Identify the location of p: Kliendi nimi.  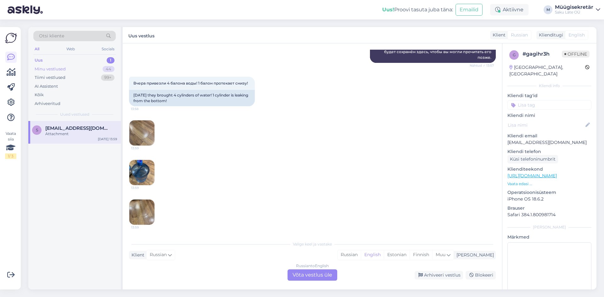
(549, 115).